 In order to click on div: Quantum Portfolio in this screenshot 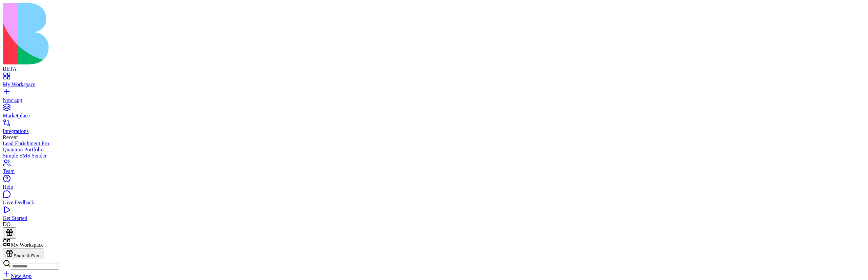, I will do `click(434, 150)`.